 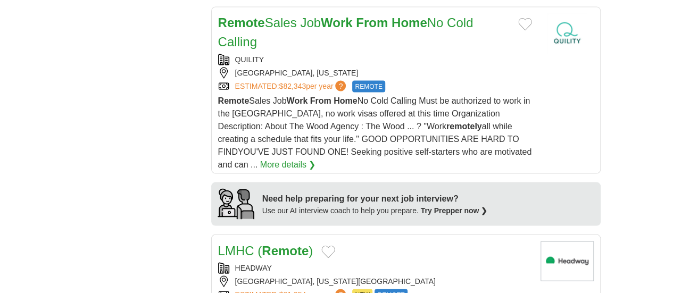 I want to click on span: $82,343, so click(x=292, y=86).